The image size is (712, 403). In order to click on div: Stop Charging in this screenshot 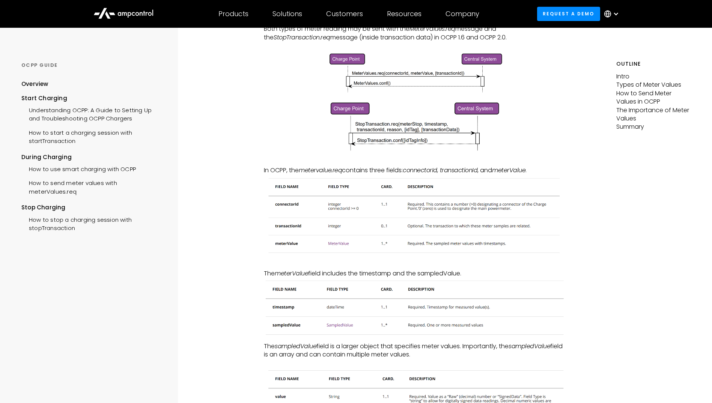, I will do `click(92, 208)`.